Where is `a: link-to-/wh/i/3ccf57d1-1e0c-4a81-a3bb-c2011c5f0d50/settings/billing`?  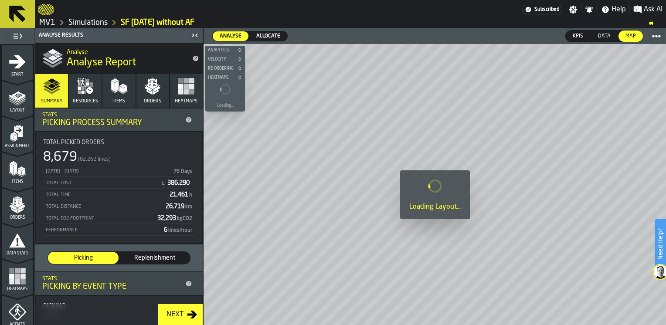
a: link-to-/wh/i/3ccf57d1-1e0c-4a81-a3bb-c2011c5f0d50/settings/billing is located at coordinates (542, 10).